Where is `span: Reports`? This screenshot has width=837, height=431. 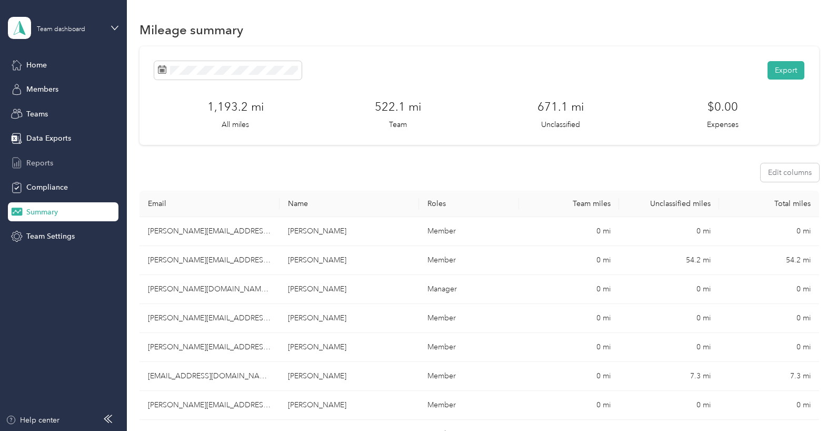 span: Reports is located at coordinates (39, 163).